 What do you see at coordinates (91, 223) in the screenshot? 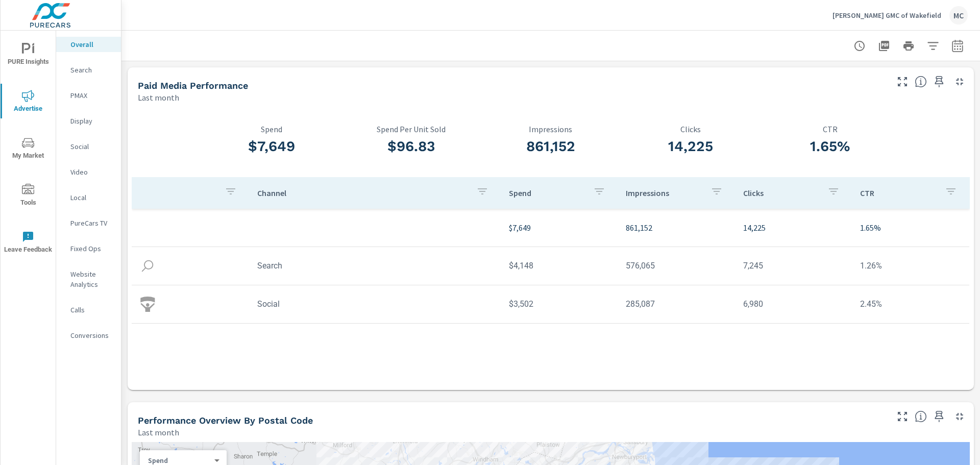
I see `p: PureCars TV` at bounding box center [91, 223].